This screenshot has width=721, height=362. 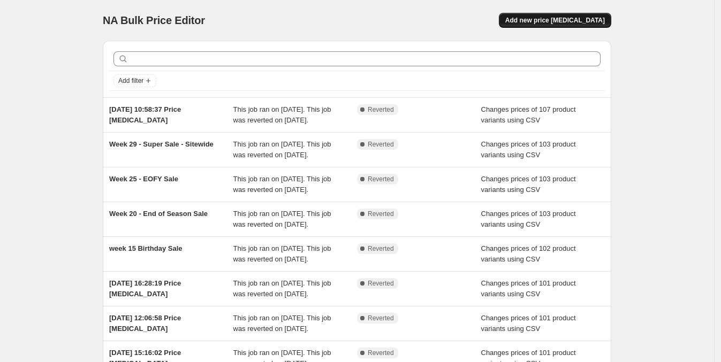 I want to click on span: Week 25 - EOFY Sale, so click(x=143, y=179).